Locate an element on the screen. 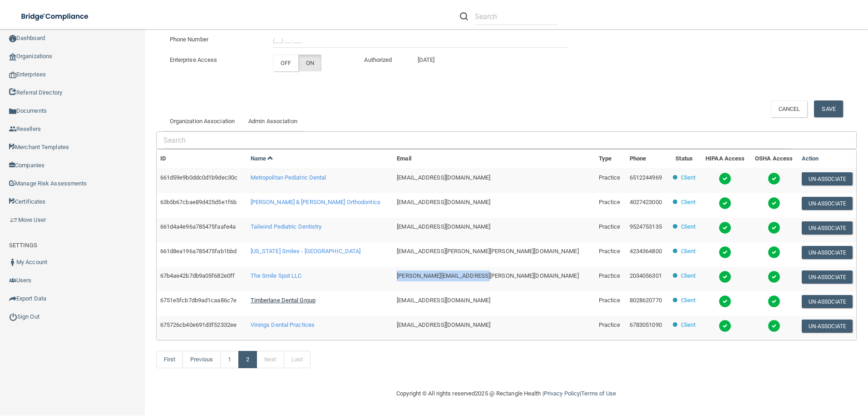 This screenshot has width=868, height=420. a: First is located at coordinates (170, 359).